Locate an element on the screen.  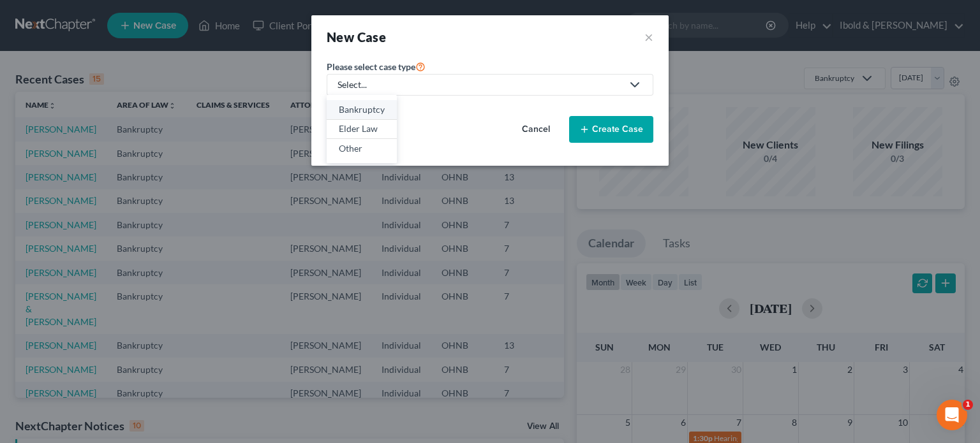
strong: New Case is located at coordinates (356, 37).